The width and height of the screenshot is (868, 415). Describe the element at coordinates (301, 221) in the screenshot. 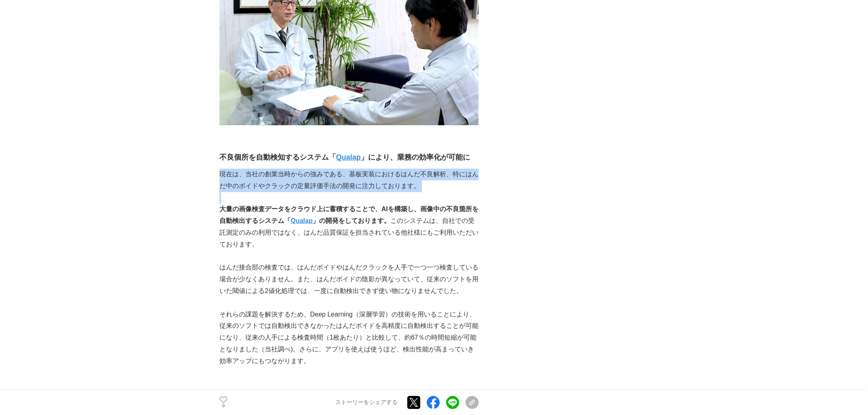

I see `strong: Qualap` at that location.